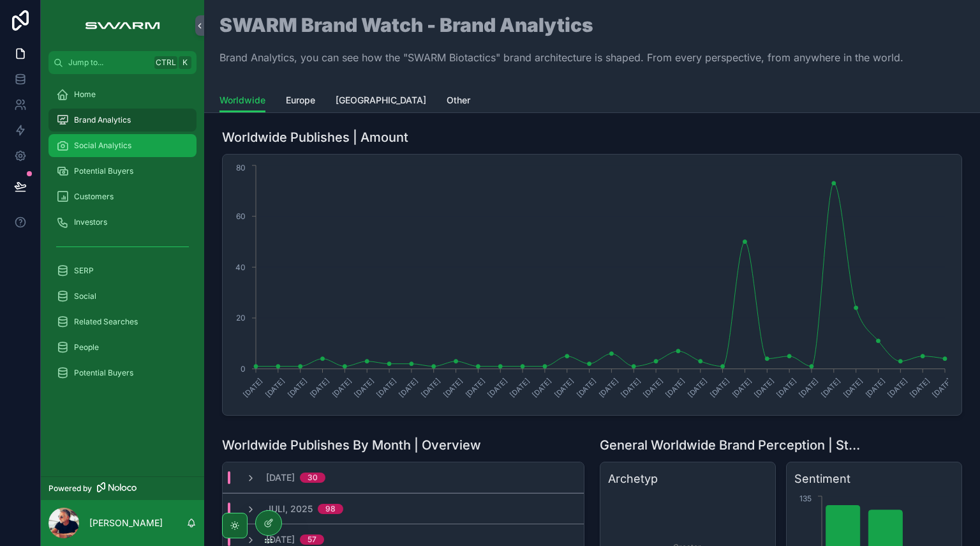 Image resolution: width=980 pixels, height=546 pixels. I want to click on span: Other, so click(458, 100).